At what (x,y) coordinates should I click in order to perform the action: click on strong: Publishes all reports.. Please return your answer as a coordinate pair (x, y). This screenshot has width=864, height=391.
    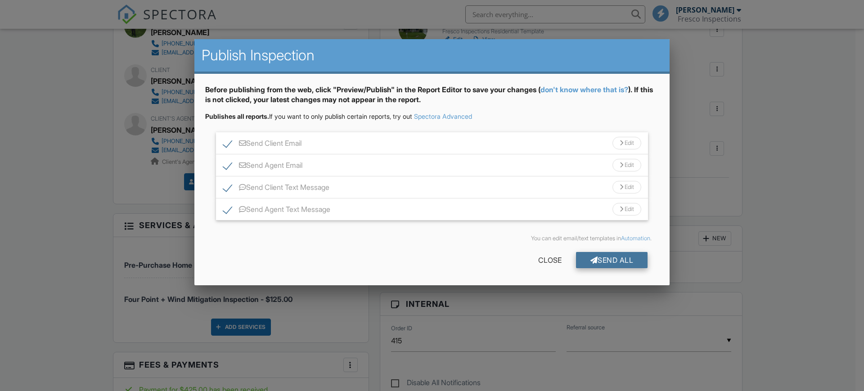
    Looking at the image, I should click on (237, 116).